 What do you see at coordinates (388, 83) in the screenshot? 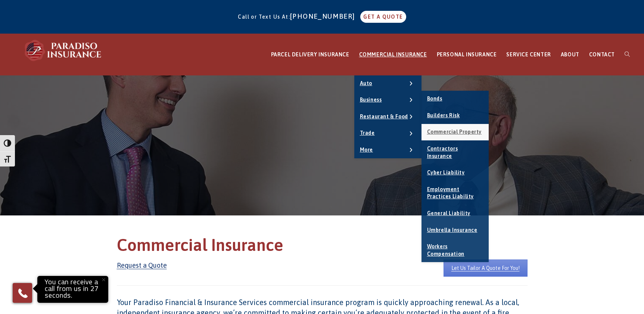
I see `a: Auto` at bounding box center [388, 83].